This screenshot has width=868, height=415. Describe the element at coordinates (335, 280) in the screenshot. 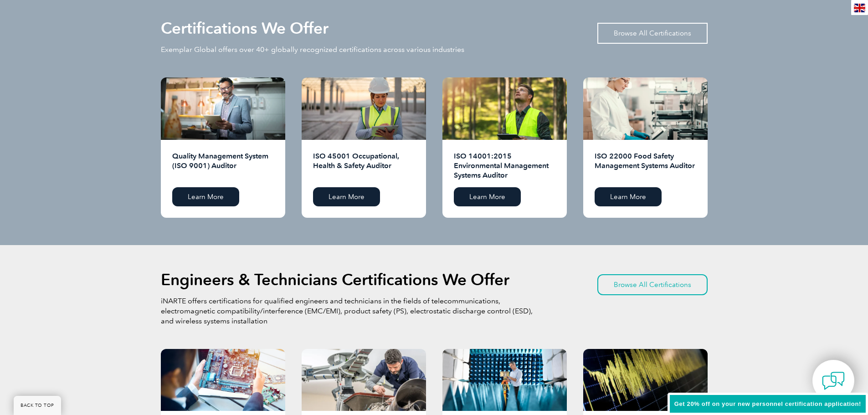

I see `h2: Engineers & Technicians Certifications We Offer` at that location.